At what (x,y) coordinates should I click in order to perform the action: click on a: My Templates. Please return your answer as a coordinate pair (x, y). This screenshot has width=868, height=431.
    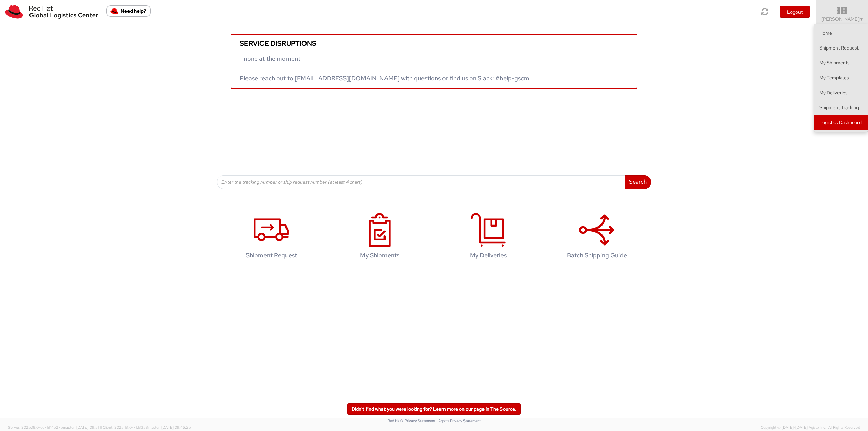
    Looking at the image, I should click on (841, 78).